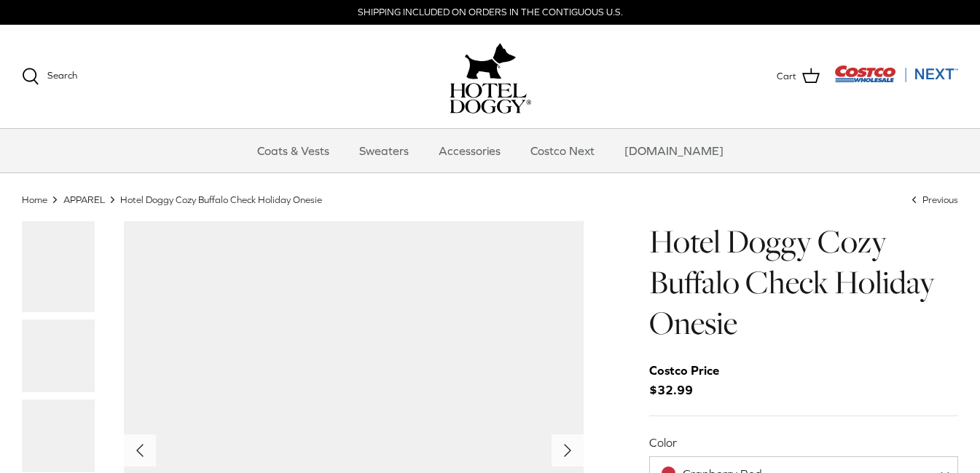 Image resolution: width=980 pixels, height=473 pixels. What do you see at coordinates (786, 76) in the screenshot?
I see `span: Cart` at bounding box center [786, 76].